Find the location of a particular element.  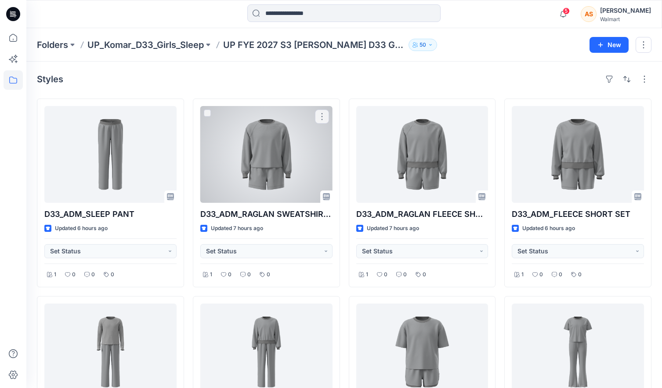

a: D33_ADM_RAGLAN FLEECE SHORT SET is located at coordinates (422, 154).